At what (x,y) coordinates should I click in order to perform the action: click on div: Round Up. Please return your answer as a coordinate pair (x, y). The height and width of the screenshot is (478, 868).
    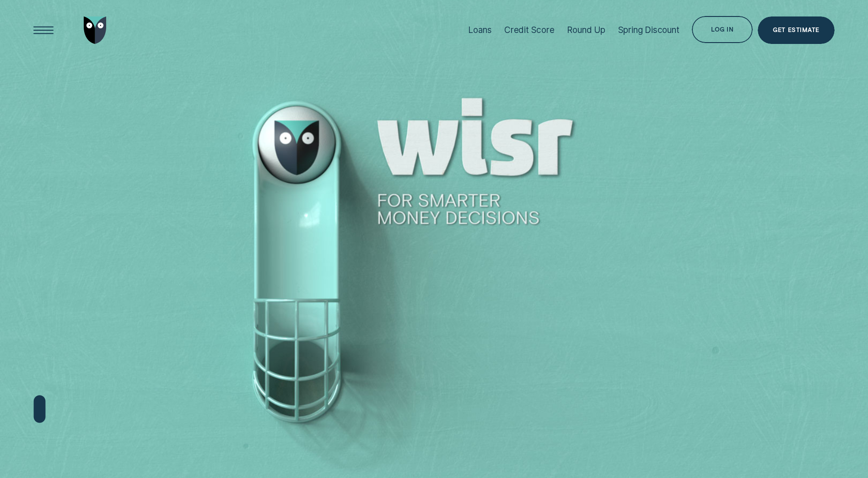
    Looking at the image, I should click on (586, 30).